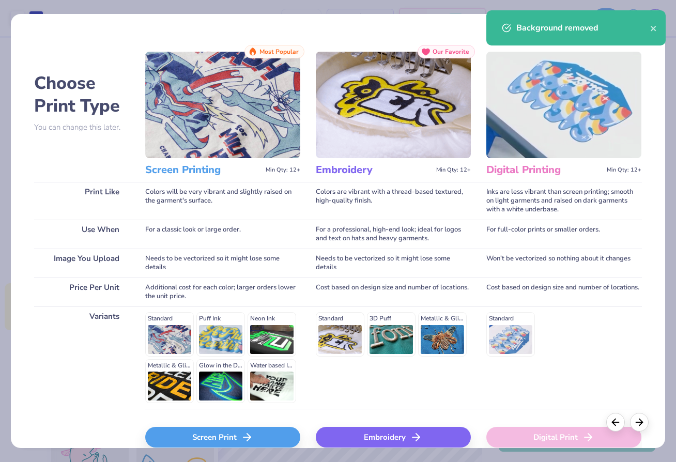 This screenshot has height=462, width=676. I want to click on button: close, so click(654, 28).